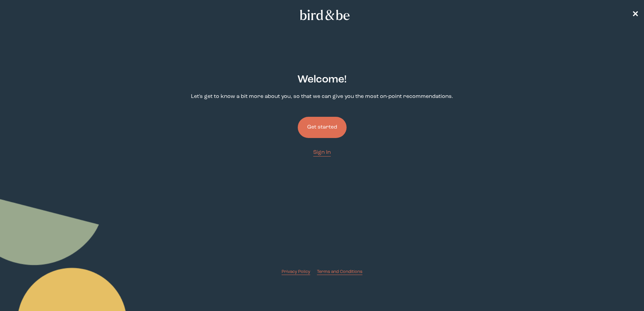 The width and height of the screenshot is (644, 311). What do you see at coordinates (322, 127) in the screenshot?
I see `a: Get started` at bounding box center [322, 127].